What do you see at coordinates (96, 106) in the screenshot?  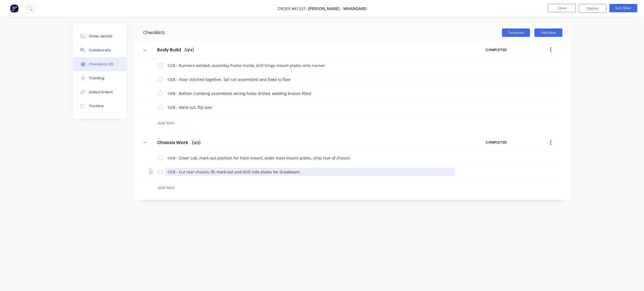 I see `div: Timeline` at bounding box center [96, 106].